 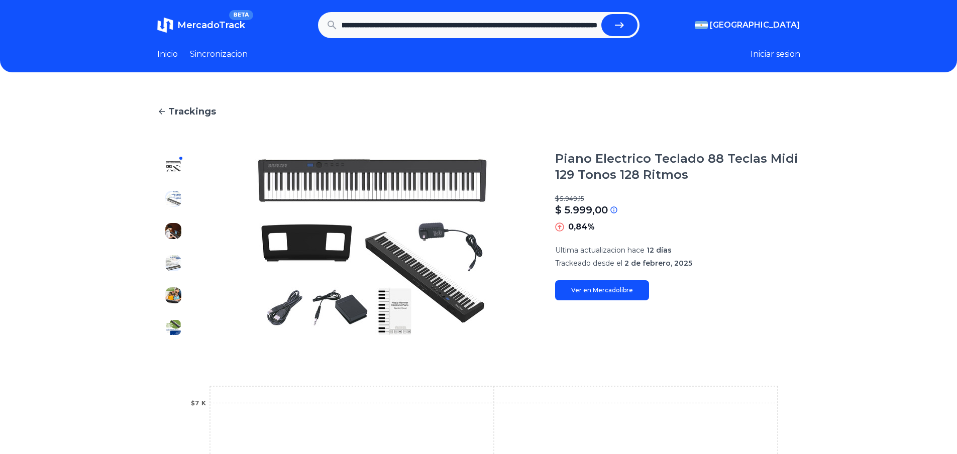 I want to click on a: Ver en Mercadolibre, so click(x=602, y=290).